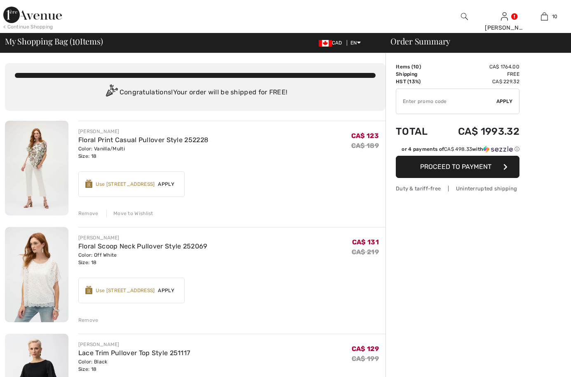 Image resolution: width=571 pixels, height=377 pixels. Describe the element at coordinates (479, 74) in the screenshot. I see `td: Free` at that location.